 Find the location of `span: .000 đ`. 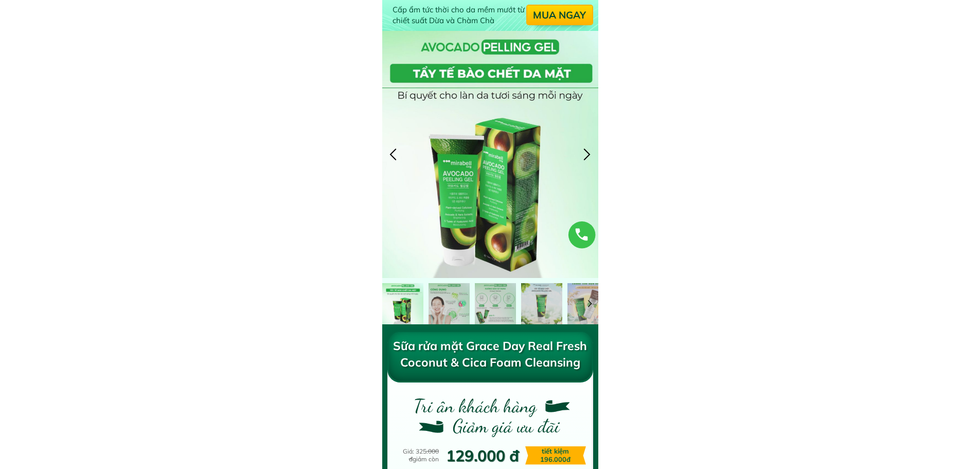

span: .000 đ is located at coordinates (424, 455).